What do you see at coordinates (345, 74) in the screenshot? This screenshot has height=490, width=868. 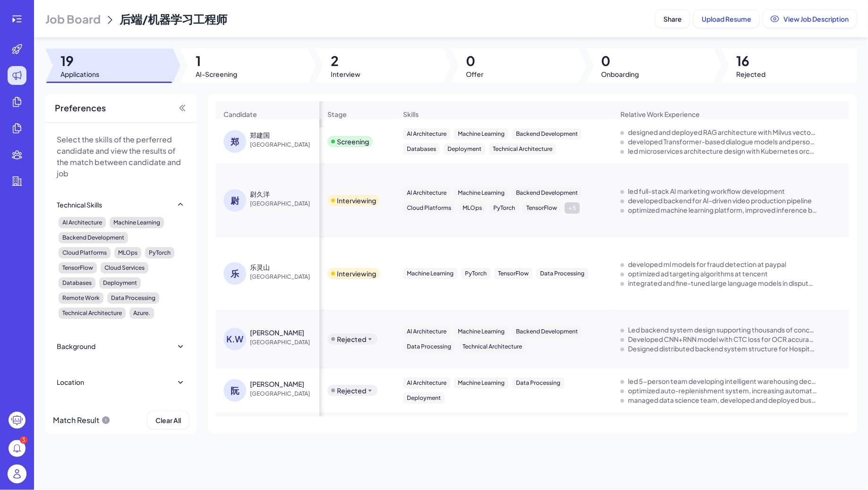 I see `span: Interview` at bounding box center [345, 74].